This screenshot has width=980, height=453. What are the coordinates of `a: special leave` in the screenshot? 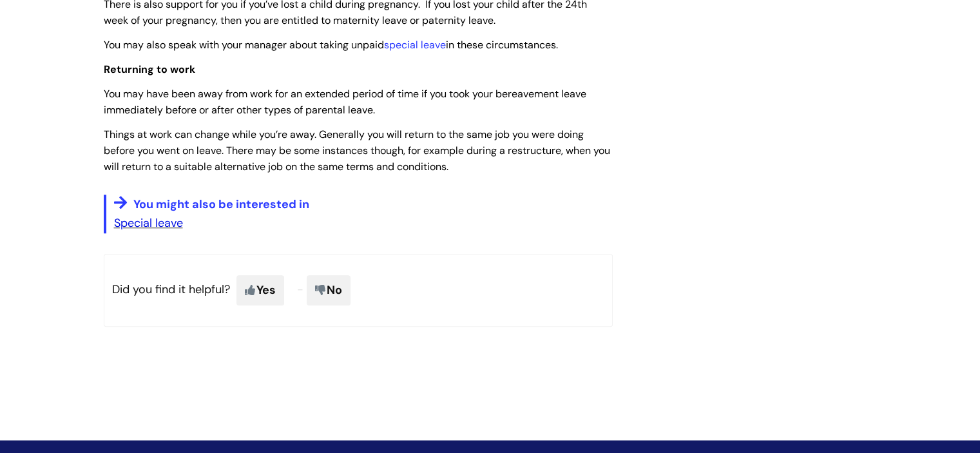 It's located at (415, 44).